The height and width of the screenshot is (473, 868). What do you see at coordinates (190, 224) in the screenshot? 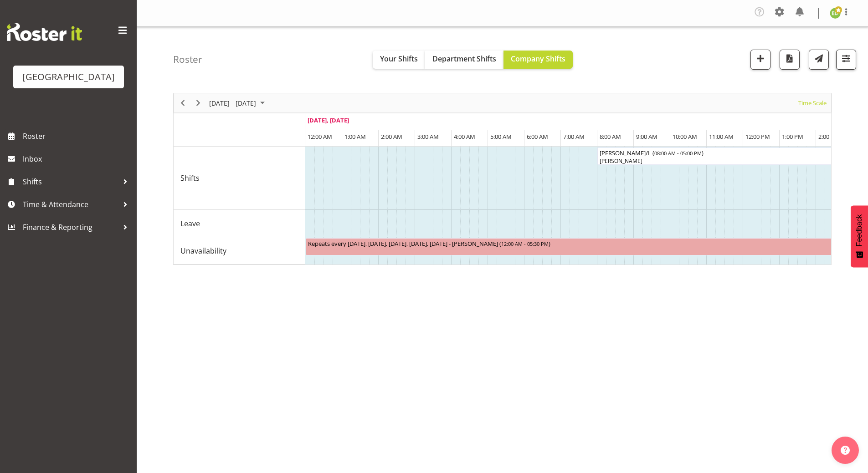
I see `span: Leave` at bounding box center [190, 224].